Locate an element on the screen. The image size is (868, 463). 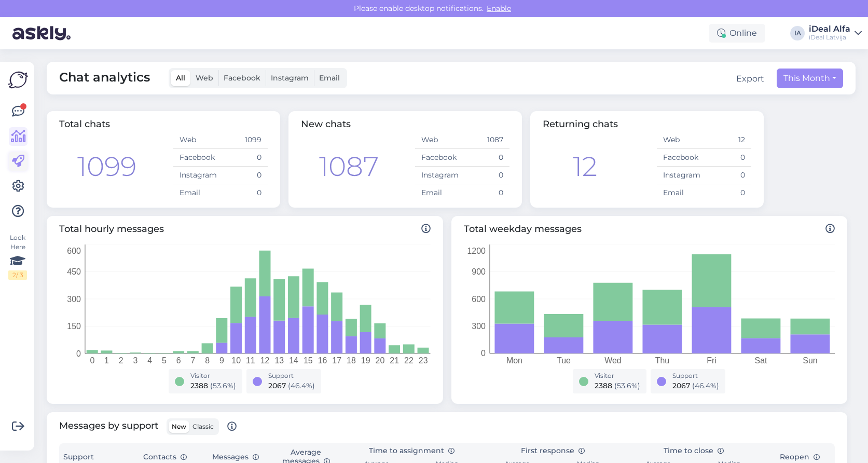
span: New is located at coordinates (179, 426).